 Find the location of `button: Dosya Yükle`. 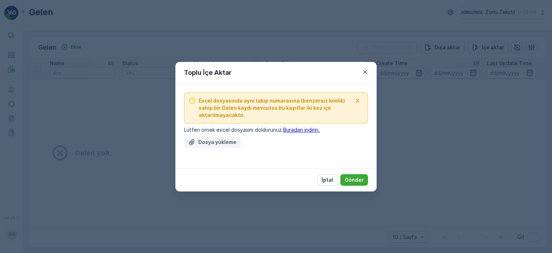

button: Dosya Yükle is located at coordinates (212, 142).